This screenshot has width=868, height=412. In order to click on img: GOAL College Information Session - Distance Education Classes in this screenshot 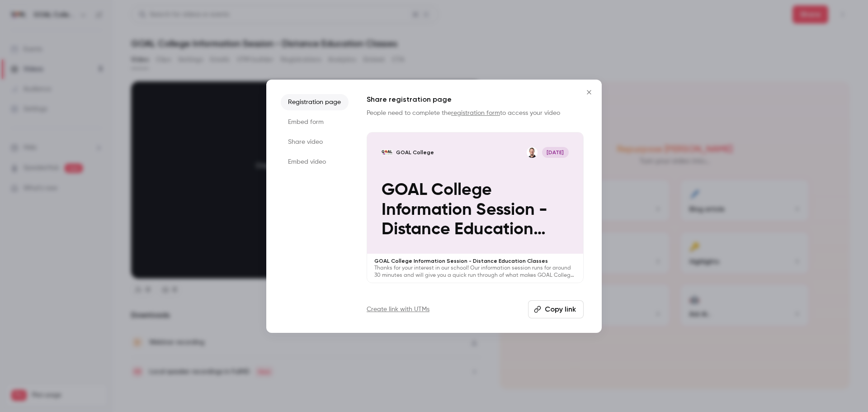, I will do `click(387, 152)`.